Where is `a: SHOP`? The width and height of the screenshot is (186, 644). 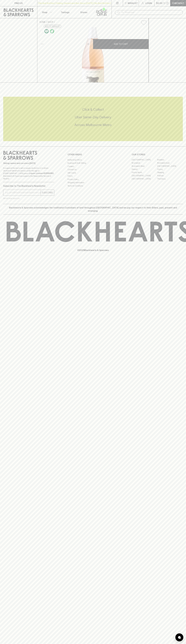
a: SHOP is located at coordinates (50, 22).